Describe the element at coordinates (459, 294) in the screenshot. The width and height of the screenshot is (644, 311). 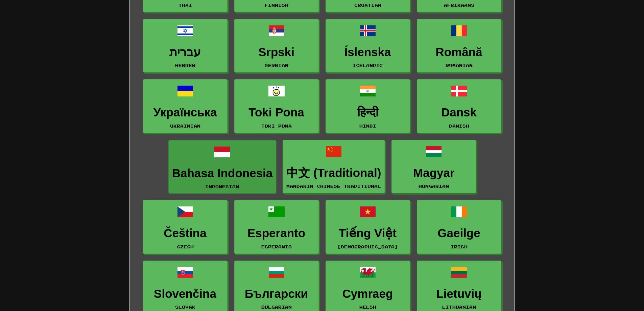
I see `h3: Lietuvių` at that location.